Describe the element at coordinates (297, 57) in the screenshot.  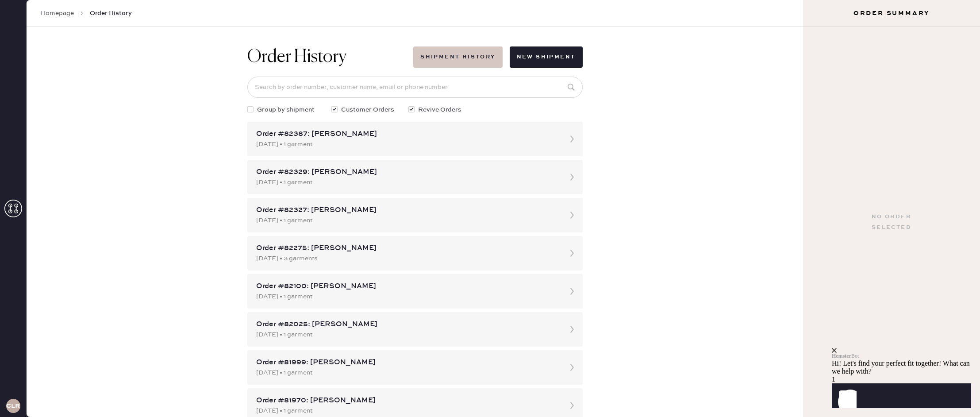
I see `h1: Order History` at that location.